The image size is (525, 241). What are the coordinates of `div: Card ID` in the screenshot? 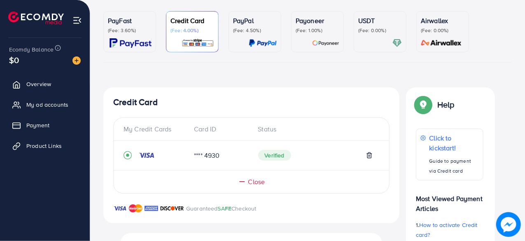 It's located at (219, 129).